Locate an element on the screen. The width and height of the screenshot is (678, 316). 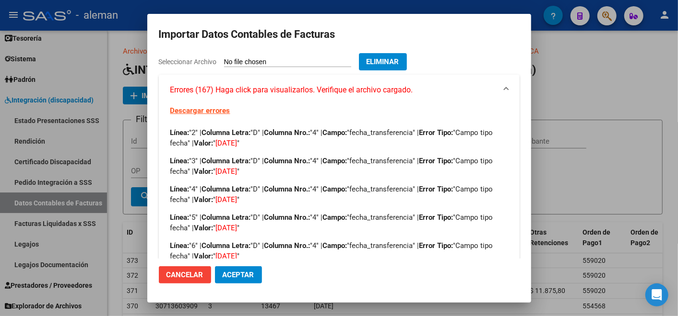
p: "6" | "D" | "4" | "fecha_transferencia" | "Campo tipo fecha" | " " is located at coordinates (339, 251).